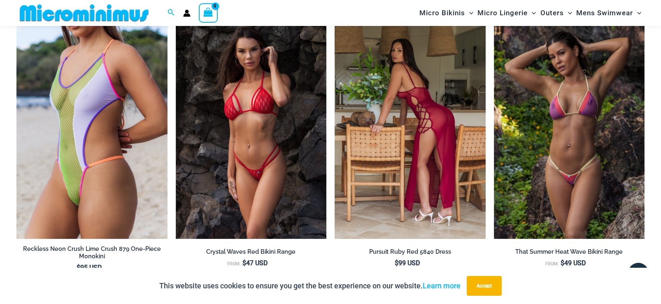 This screenshot has height=304, width=661. Describe the element at coordinates (410, 252) in the screenshot. I see `h2: Pursuit Ruby Red 5840 Dress` at that location.